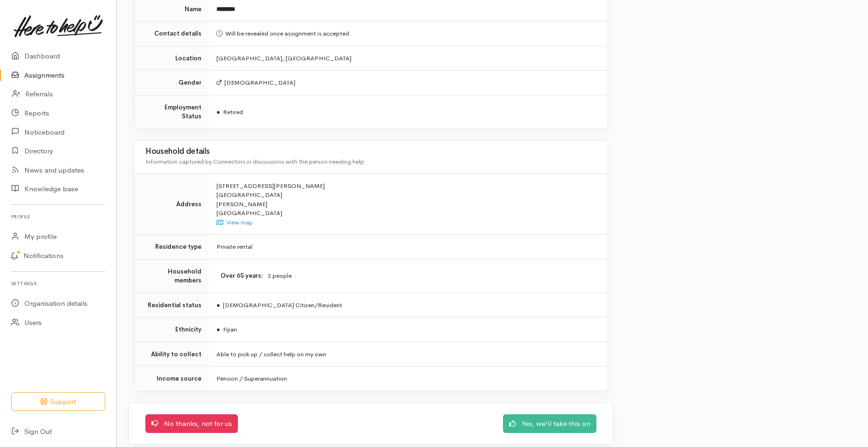  What do you see at coordinates (58, 216) in the screenshot?
I see `h6: Profile` at bounding box center [58, 216].